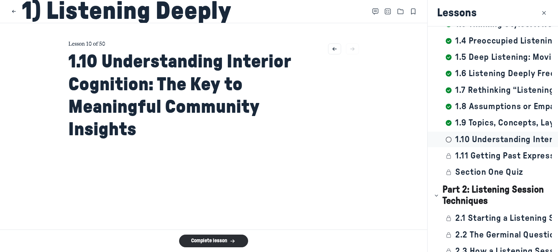 The image size is (558, 252). I want to click on button: Open Table of contents, so click(388, 12).